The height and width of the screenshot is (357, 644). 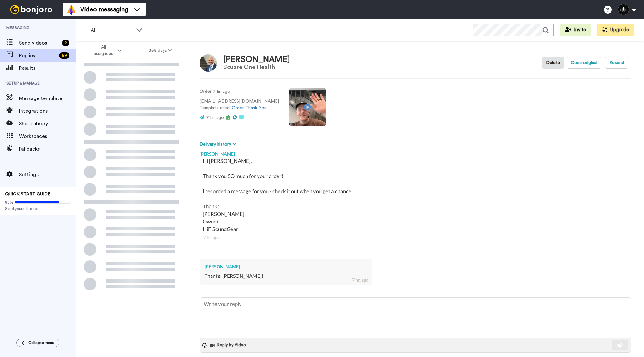 What do you see at coordinates (256, 67) in the screenshot?
I see `div: Square One Health` at bounding box center [256, 67].